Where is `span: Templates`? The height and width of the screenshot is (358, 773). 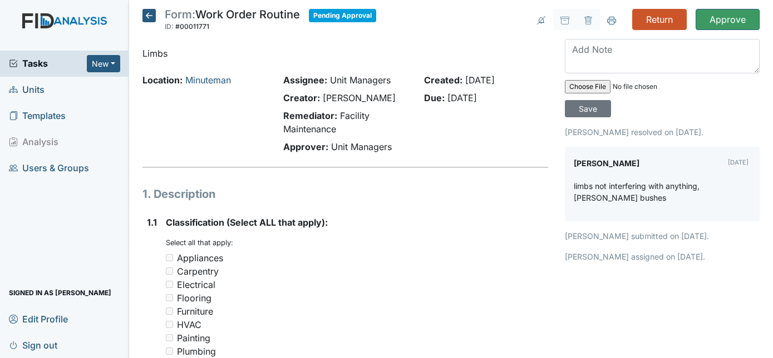 span: Templates is located at coordinates (37, 116).